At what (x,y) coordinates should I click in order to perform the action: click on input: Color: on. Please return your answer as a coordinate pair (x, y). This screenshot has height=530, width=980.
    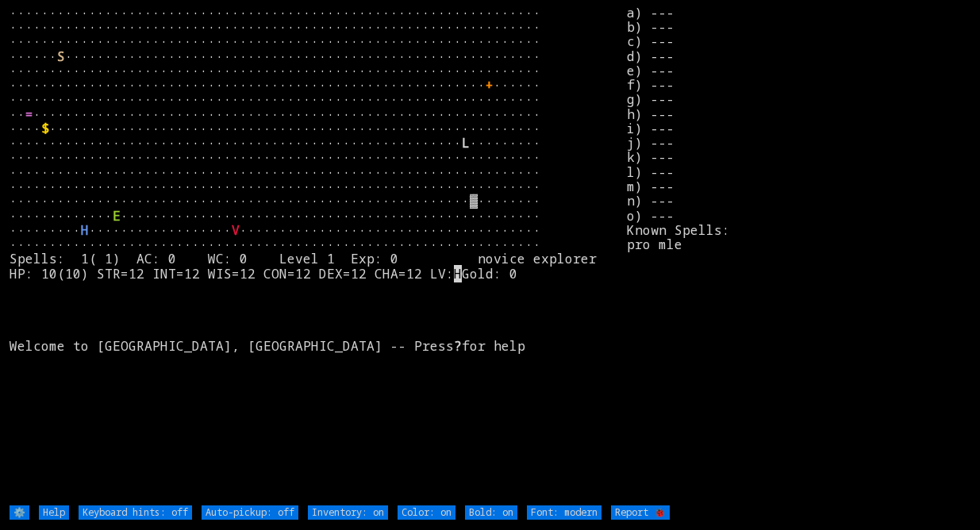
    Looking at the image, I should click on (426, 513).